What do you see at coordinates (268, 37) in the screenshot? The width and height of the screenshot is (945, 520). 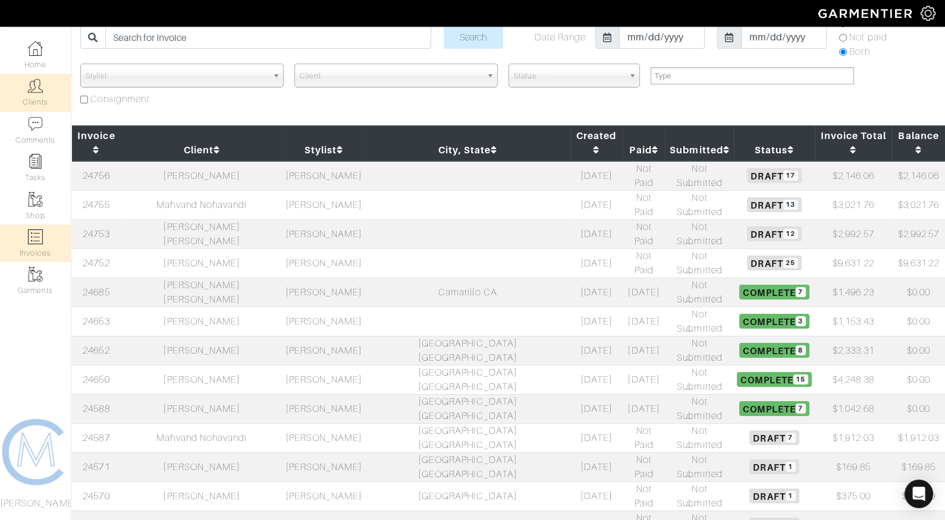 I see `input: Search for Invoice` at bounding box center [268, 37].